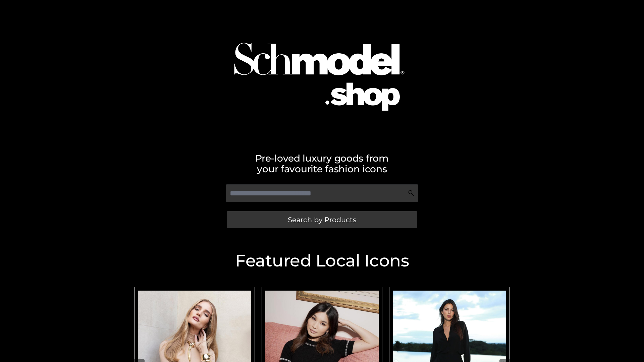 Image resolution: width=644 pixels, height=362 pixels. What do you see at coordinates (322, 164) in the screenshot?
I see `h2: Pre-loved luxury goods from your favourite fashion icons` at bounding box center [322, 164].